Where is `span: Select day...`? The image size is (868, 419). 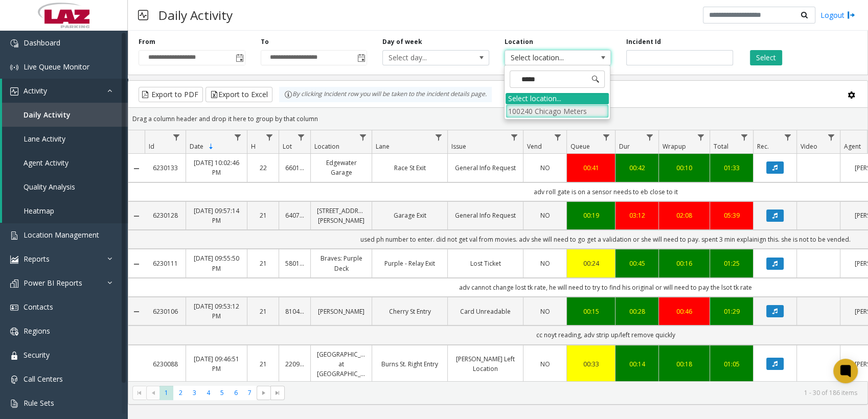 span: Select day... is located at coordinates (425, 58).